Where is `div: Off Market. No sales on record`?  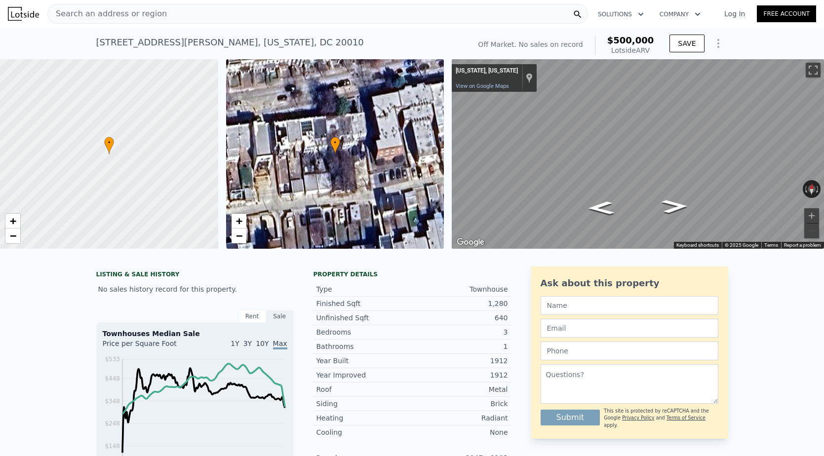 div: Off Market. No sales on record is located at coordinates (530, 44).